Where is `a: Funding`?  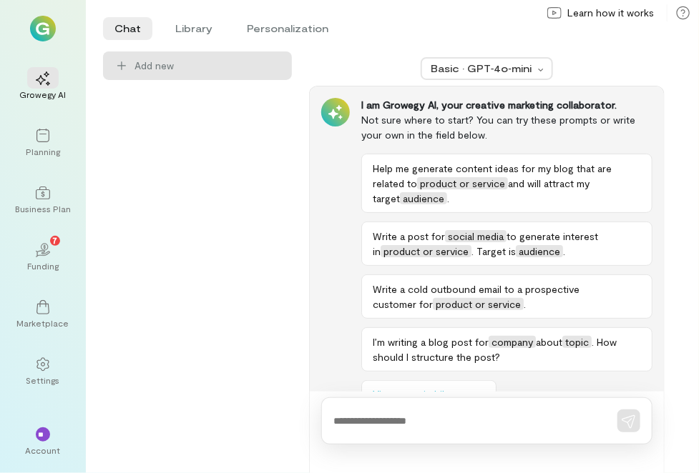 a: Funding is located at coordinates (43, 257).